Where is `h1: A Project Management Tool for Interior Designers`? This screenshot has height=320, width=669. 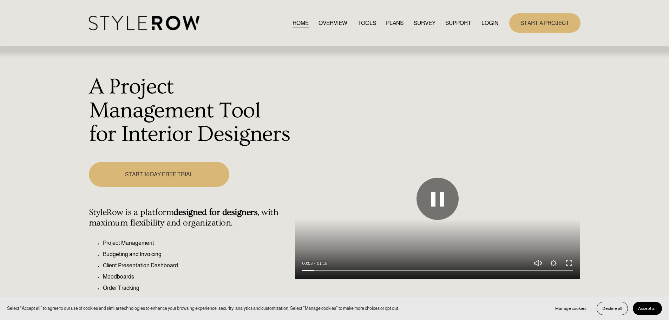
h1: A Project Management Tool for Interior Designers is located at coordinates (190, 111).